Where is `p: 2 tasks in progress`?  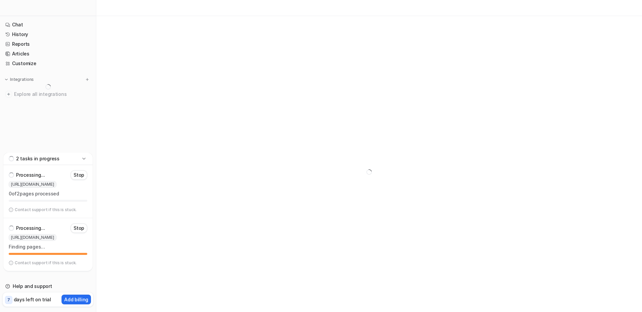 p: 2 tasks in progress is located at coordinates (38, 159).